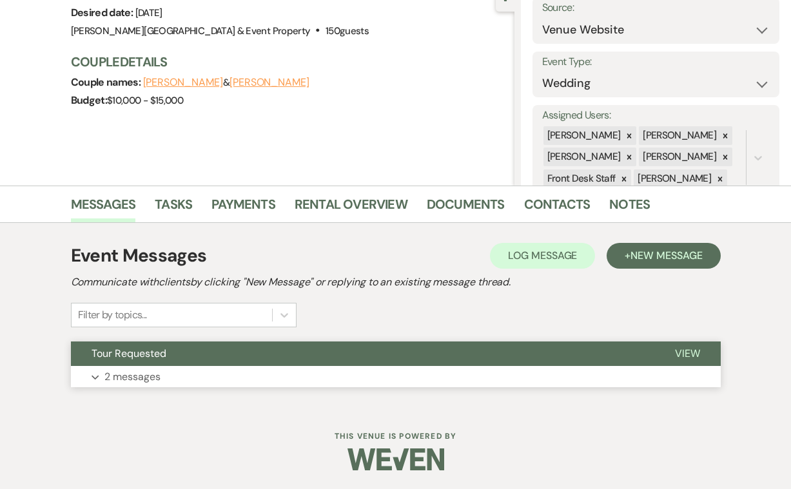 This screenshot has width=791, height=489. Describe the element at coordinates (243, 208) in the screenshot. I see `a: Payments` at that location.